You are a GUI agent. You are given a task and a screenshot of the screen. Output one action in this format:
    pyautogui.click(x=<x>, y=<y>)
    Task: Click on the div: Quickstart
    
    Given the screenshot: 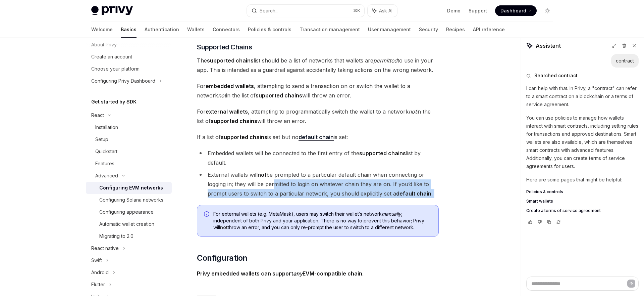 What is the action you would take?
    pyautogui.click(x=106, y=152)
    